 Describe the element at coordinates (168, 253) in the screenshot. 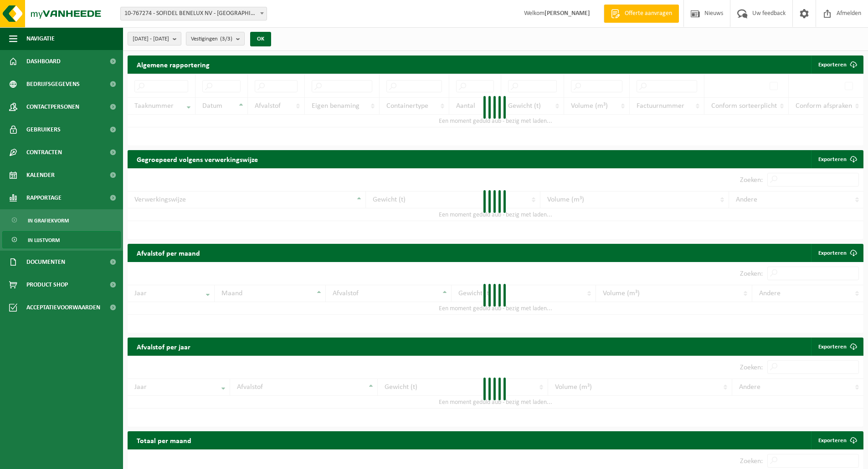

I see `h2: Afvalstof per maand` at that location.